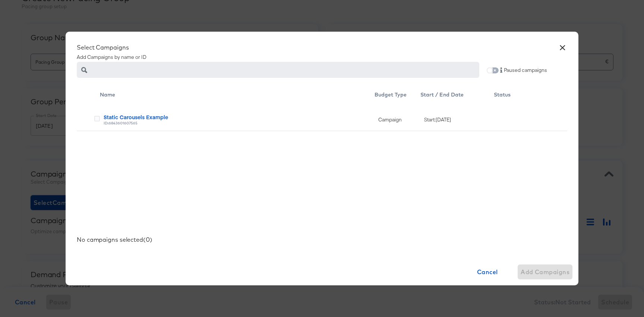  Describe the element at coordinates (322, 240) in the screenshot. I see `div: No campaigns selected ( 0 )` at that location.